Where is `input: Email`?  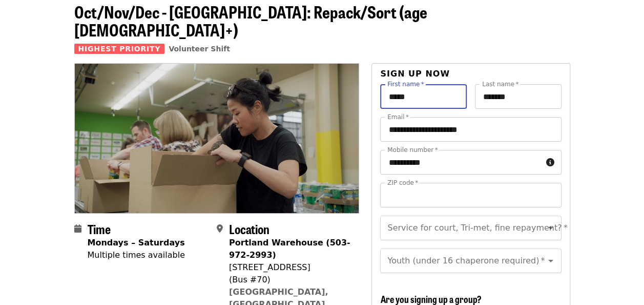
input: Email is located at coordinates (470, 129).